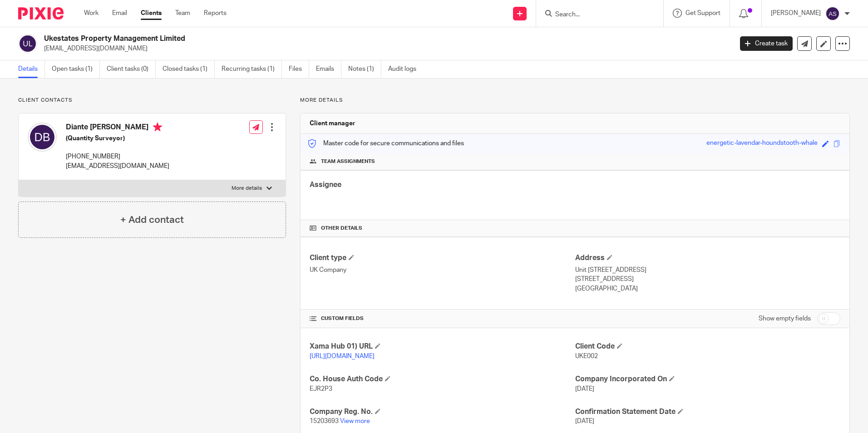  What do you see at coordinates (151, 13) in the screenshot?
I see `a: Clients` at bounding box center [151, 13].